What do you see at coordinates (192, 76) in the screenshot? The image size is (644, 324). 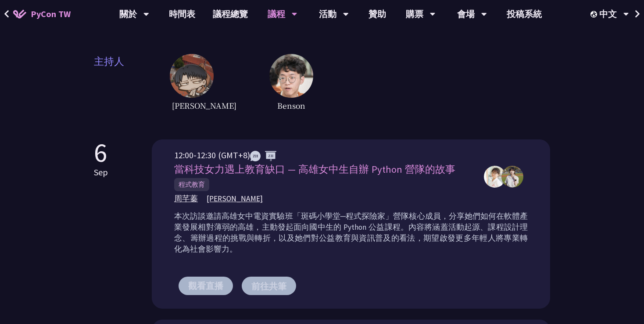 I see `img: host1.6ba46fc.jpg` at bounding box center [192, 76].